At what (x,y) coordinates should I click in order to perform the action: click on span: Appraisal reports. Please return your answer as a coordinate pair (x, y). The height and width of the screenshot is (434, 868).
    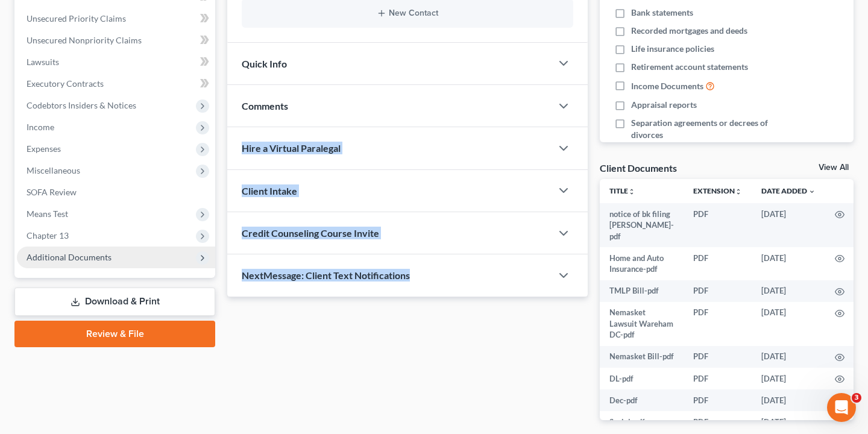
    Looking at the image, I should click on (663, 105).